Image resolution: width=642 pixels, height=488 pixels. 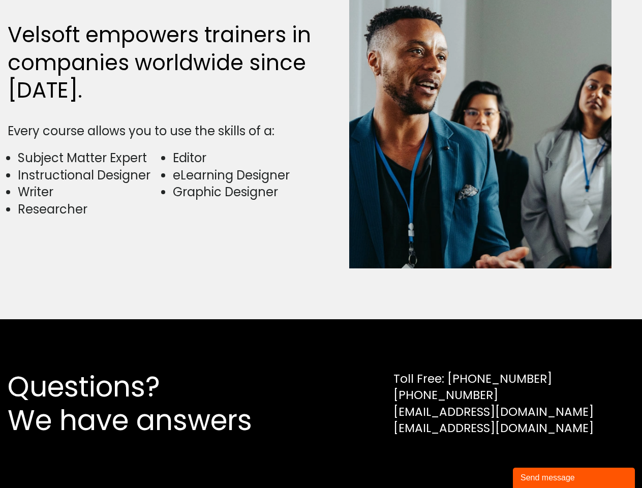 What do you see at coordinates (244, 175) in the screenshot?
I see `li: eLearning Designer` at bounding box center [244, 175].